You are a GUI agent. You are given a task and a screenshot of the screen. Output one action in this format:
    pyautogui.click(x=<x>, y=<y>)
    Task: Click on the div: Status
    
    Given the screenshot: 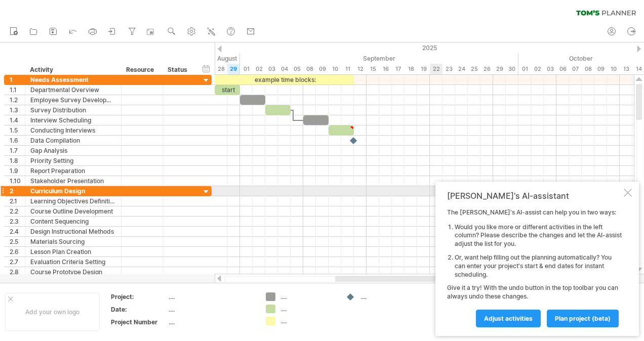 What is the action you would take?
    pyautogui.click(x=179, y=70)
    